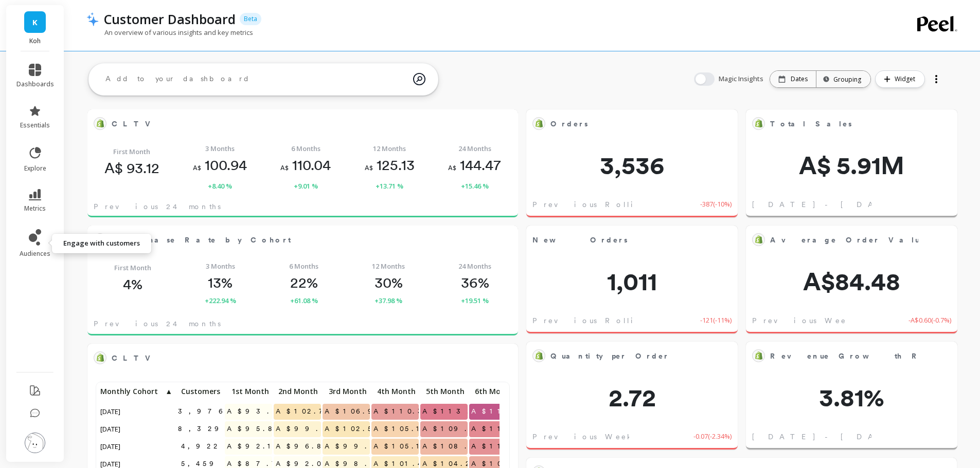 The image size is (980, 468). I want to click on p: Customers, so click(199, 392).